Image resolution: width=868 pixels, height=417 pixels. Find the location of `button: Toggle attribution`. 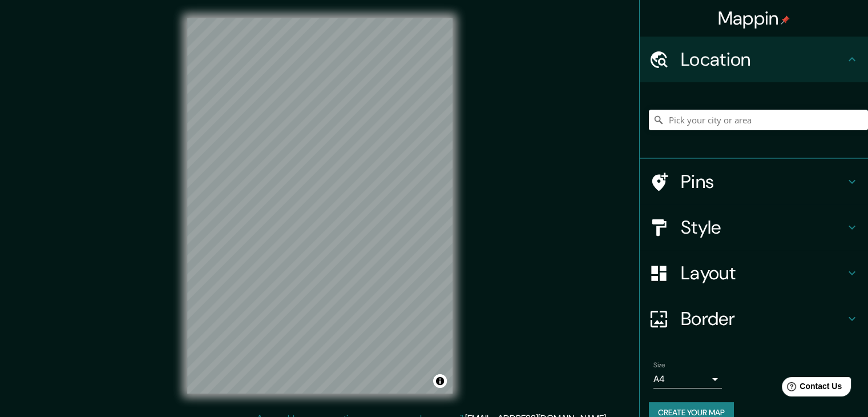

button: Toggle attribution is located at coordinates (440, 381).